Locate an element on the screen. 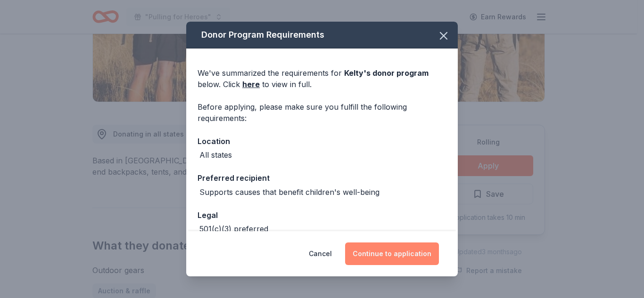 The image size is (644, 298). span: Kelty 's donor program is located at coordinates (386, 73).